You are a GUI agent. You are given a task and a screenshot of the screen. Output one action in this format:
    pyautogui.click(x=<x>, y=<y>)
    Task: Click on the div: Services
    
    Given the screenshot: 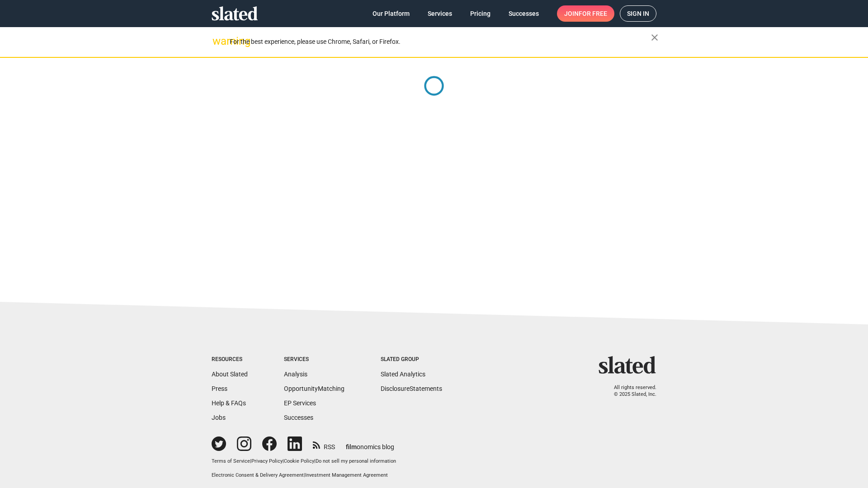 What is the action you would take?
    pyautogui.click(x=314, y=360)
    